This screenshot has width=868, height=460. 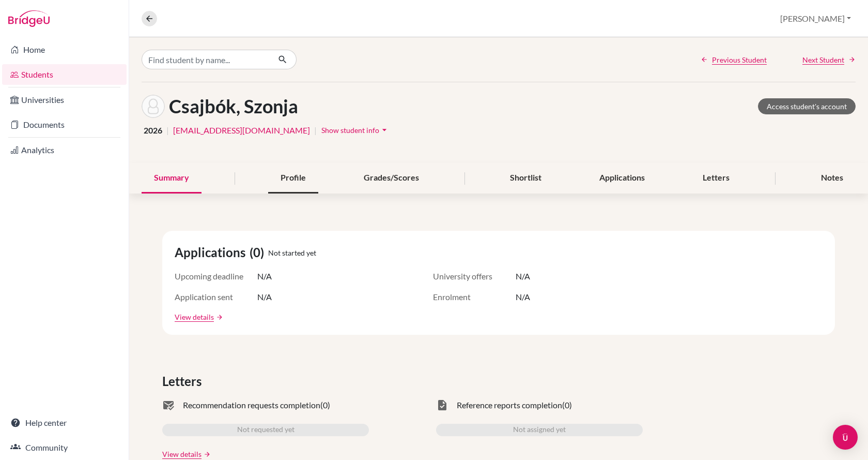 I want to click on span: Letters, so click(x=184, y=381).